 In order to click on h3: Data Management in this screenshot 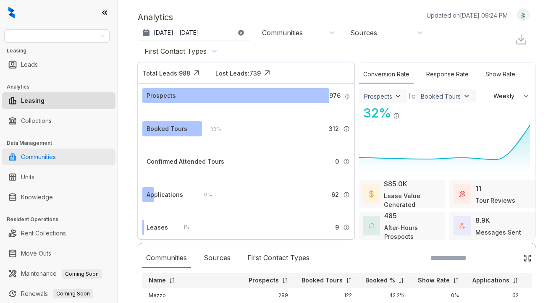, I will do `click(62, 143)`.